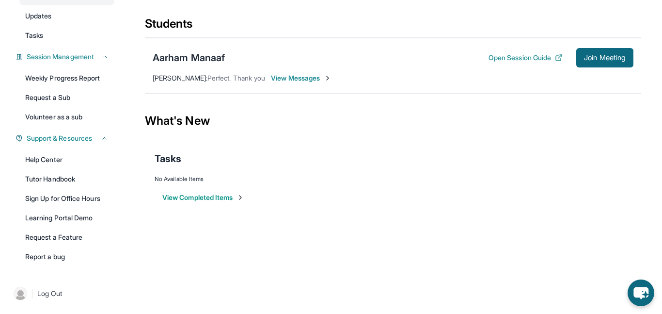 The width and height of the screenshot is (662, 314). Describe the element at coordinates (67, 78) in the screenshot. I see `a: Weekly Progress Report` at that location.